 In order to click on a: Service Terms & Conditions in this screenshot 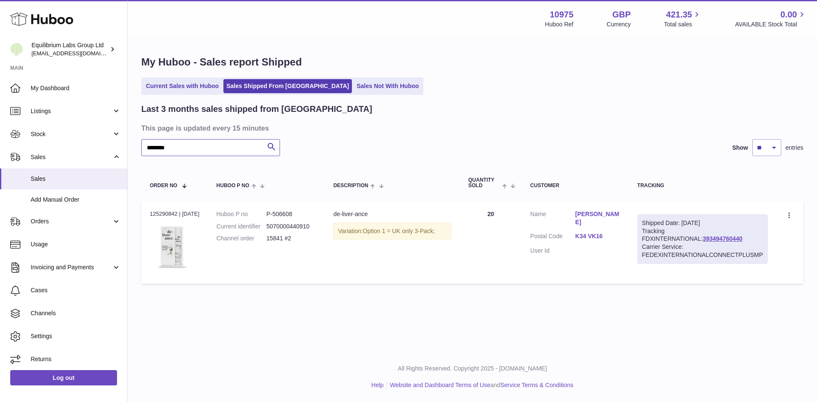, I will do `click(537, 385)`.